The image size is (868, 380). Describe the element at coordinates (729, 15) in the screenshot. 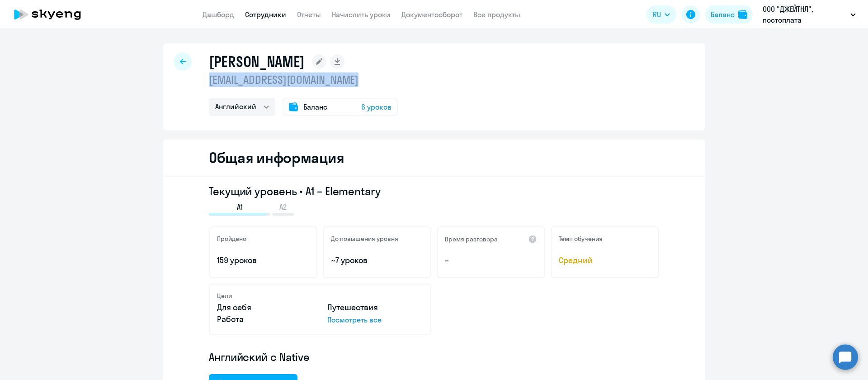

I see `button: Балансbalance` at that location.